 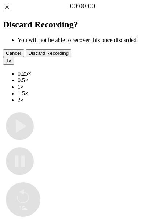 What do you see at coordinates (90, 74) in the screenshot?
I see `li: 0.25×` at bounding box center [90, 74].